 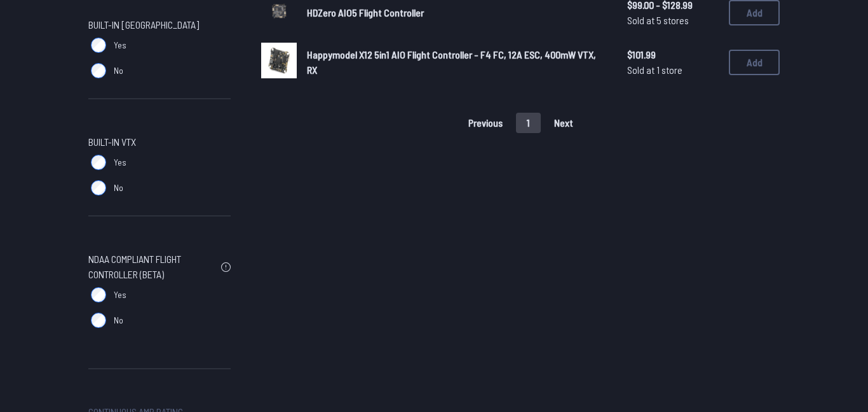 What do you see at coordinates (279, 60) in the screenshot?
I see `img: image` at bounding box center [279, 60].